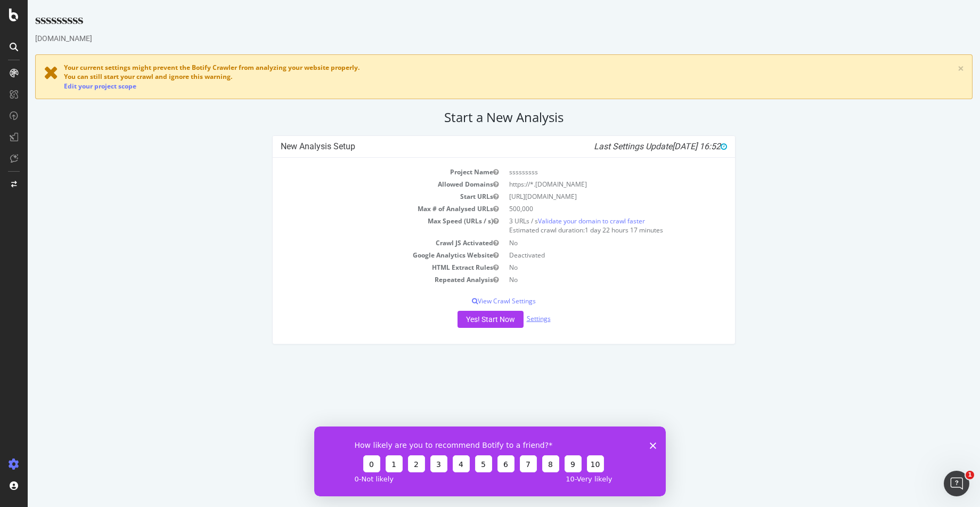 The image size is (980, 507). What do you see at coordinates (476, 117) in the screenshot?
I see `h2: Start a New Analysis` at bounding box center [476, 117].